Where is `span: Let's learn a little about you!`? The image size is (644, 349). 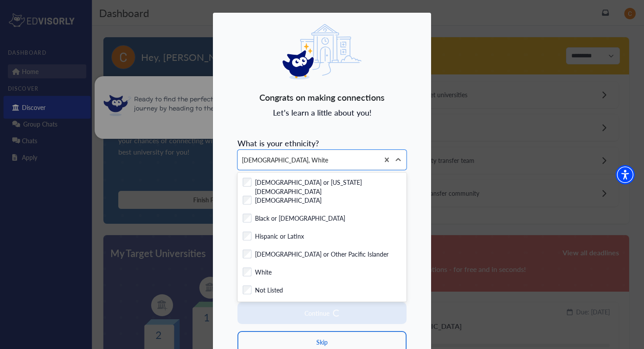 span: Let's learn a little about you! is located at coordinates (322, 113).